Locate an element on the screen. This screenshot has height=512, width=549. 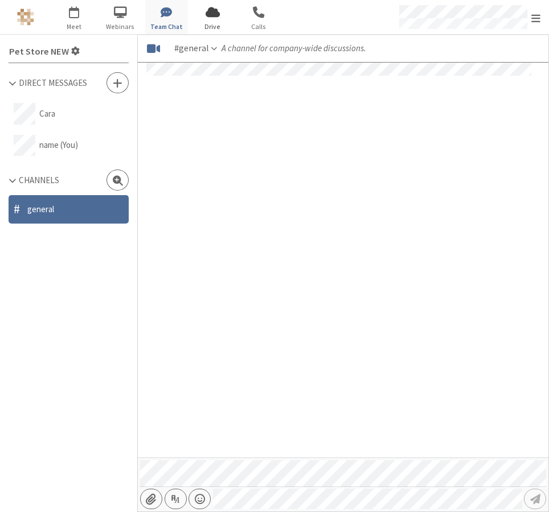
button: Open menu is located at coordinates (199, 499).